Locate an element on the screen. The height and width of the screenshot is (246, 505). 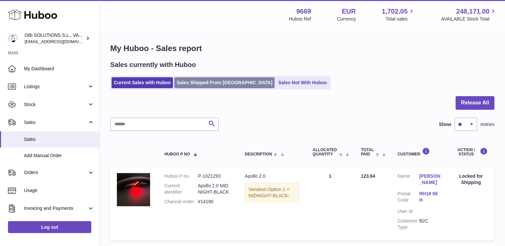
a: RH18 5EH is located at coordinates (429, 197).